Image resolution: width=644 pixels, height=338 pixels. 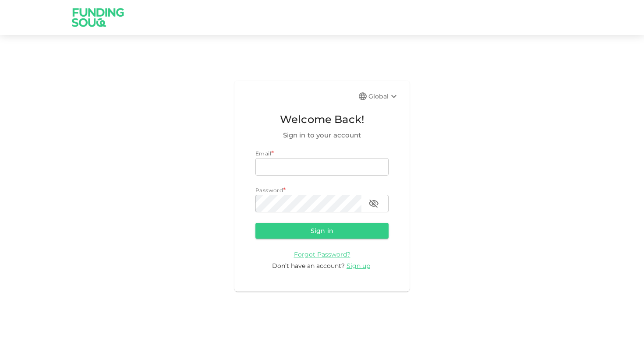 What do you see at coordinates (309, 266) in the screenshot?
I see `span: Don’t have an account?` at bounding box center [309, 266].